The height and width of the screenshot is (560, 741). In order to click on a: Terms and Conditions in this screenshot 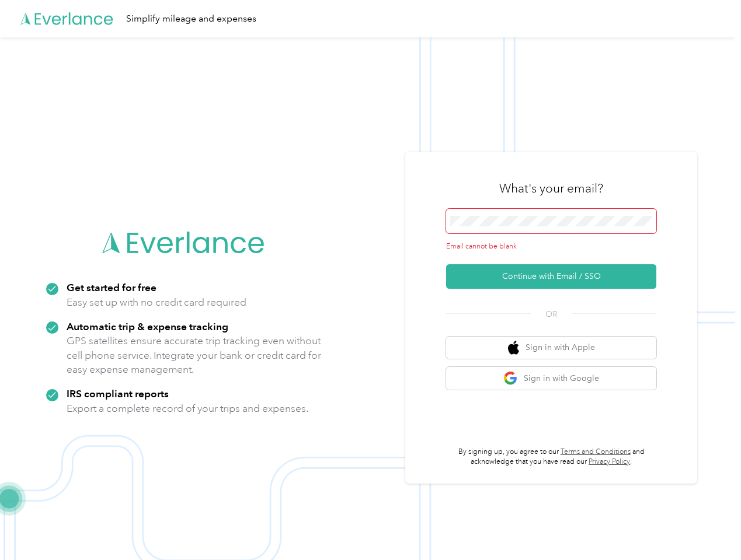, I will do `click(595, 452)`.